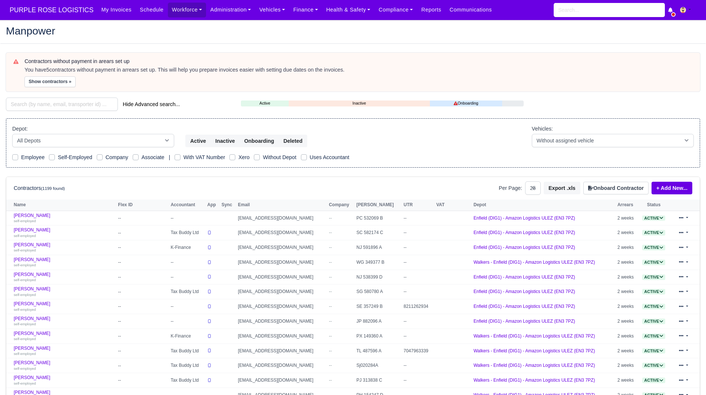 This screenshot has width=706, height=395. What do you see at coordinates (378, 350) in the screenshot?
I see `td: TL 487596 A` at bounding box center [378, 350].